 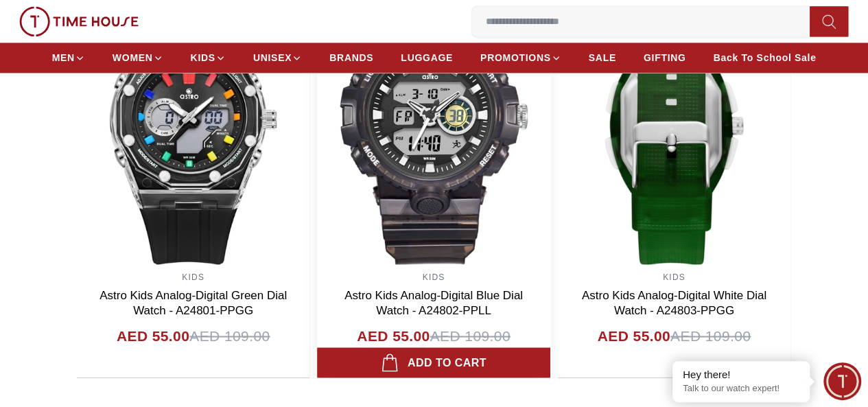 I want to click on div: Hey there!, so click(x=742, y=375).